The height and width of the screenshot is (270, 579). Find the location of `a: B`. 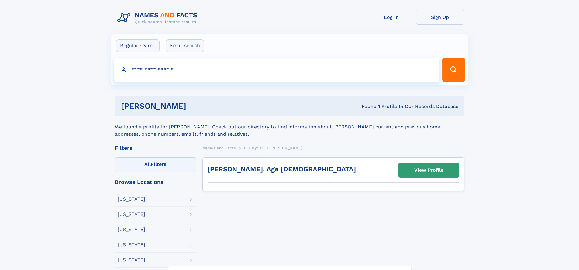

a: B is located at coordinates (244, 147).